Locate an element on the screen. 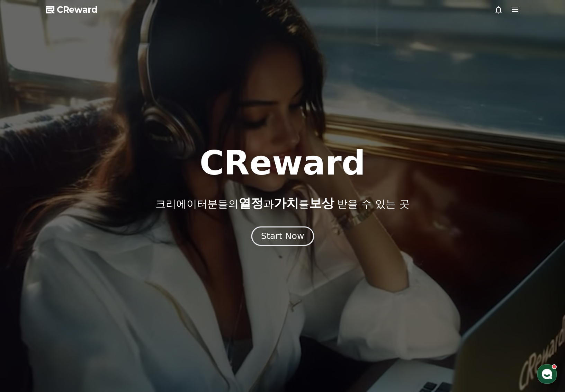  button: Start Now is located at coordinates (282, 236).